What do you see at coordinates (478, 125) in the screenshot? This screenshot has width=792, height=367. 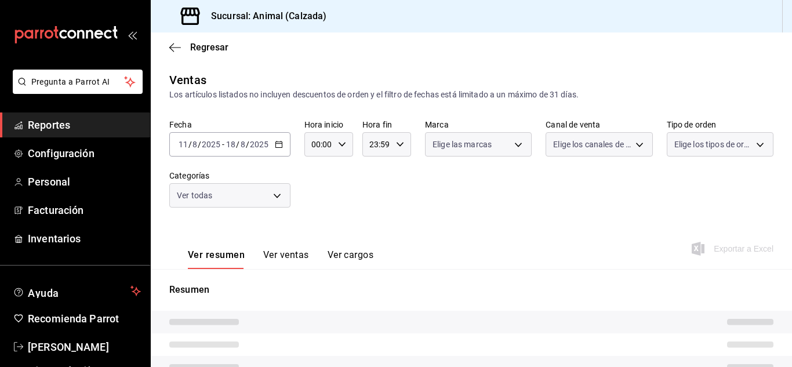 I see `label: Marca` at bounding box center [478, 125].